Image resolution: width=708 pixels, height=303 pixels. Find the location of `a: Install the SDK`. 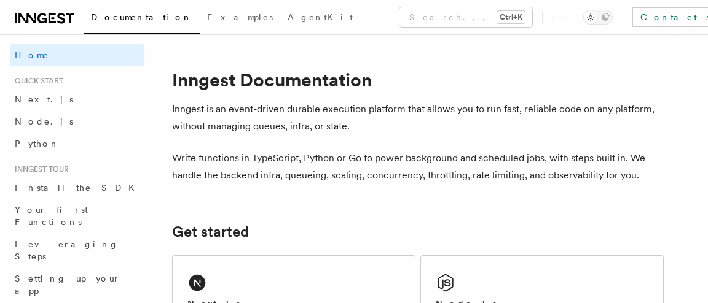

a: Install the SDK is located at coordinates (77, 188).